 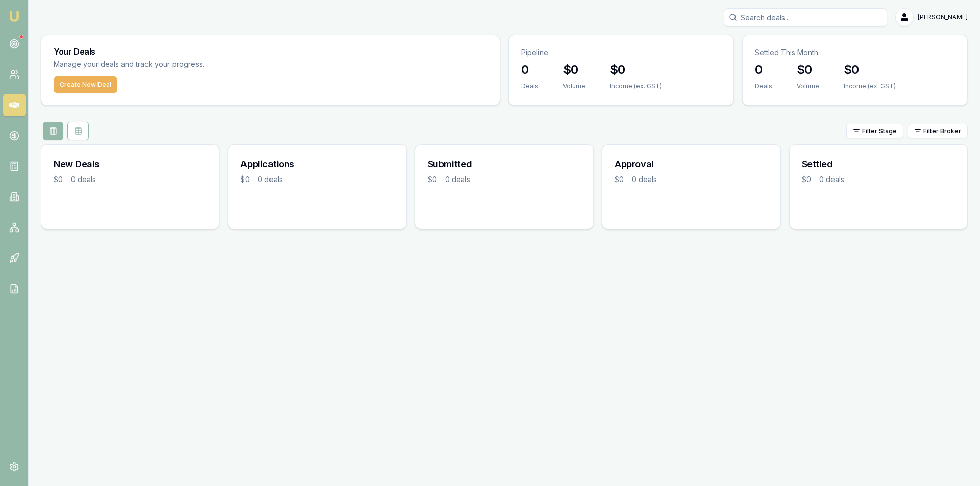 I want to click on span: Filter Stage, so click(x=879, y=131).